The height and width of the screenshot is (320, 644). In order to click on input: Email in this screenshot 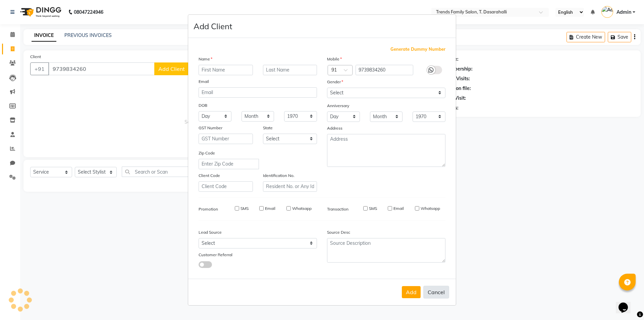, I will do `click(257, 92)`.